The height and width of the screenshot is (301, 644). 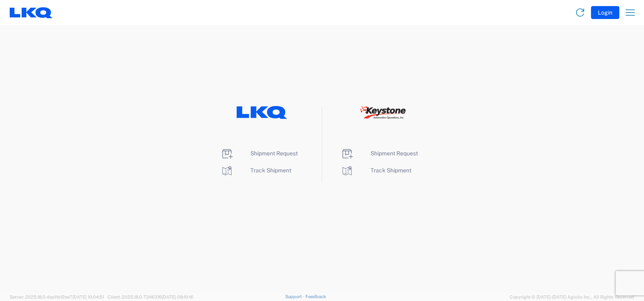 What do you see at coordinates (296, 297) in the screenshot?
I see `a: Support` at bounding box center [296, 297].